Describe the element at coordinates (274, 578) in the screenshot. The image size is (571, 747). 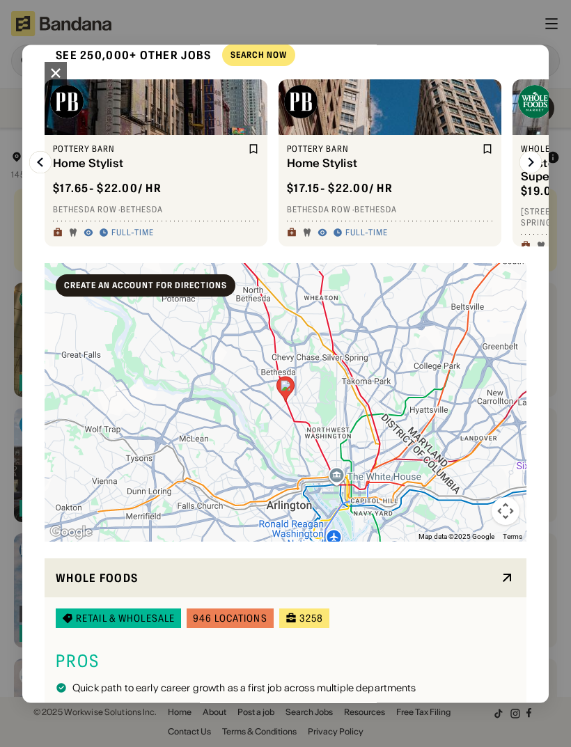
I see `div: Whole Foods` at that location.